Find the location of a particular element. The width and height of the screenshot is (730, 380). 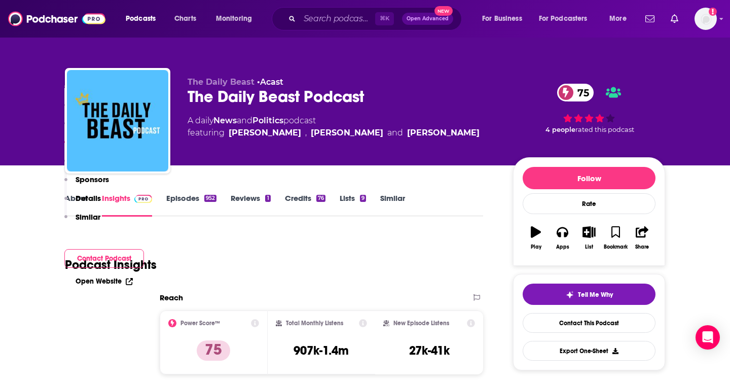

h2: Total Monthly Listens is located at coordinates (314, 323).